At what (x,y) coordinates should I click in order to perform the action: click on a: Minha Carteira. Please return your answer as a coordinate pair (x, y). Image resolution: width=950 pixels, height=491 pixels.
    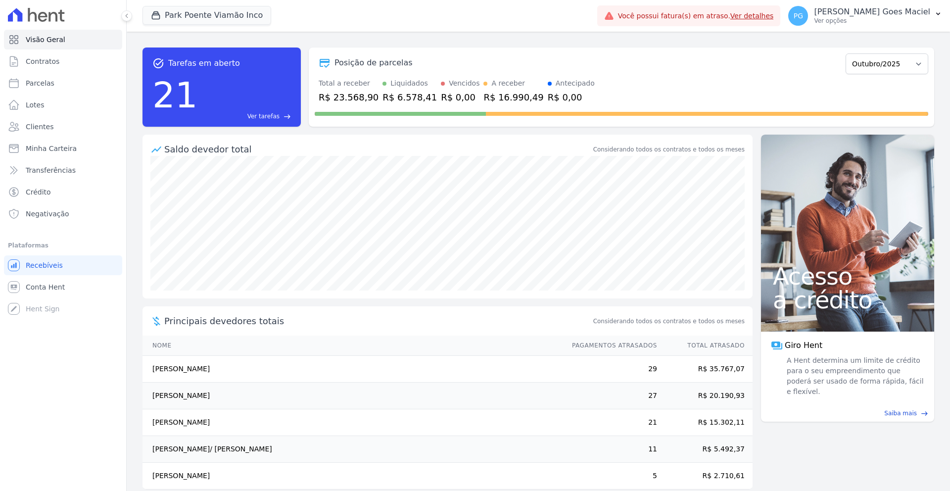
    Looking at the image, I should click on (63, 149).